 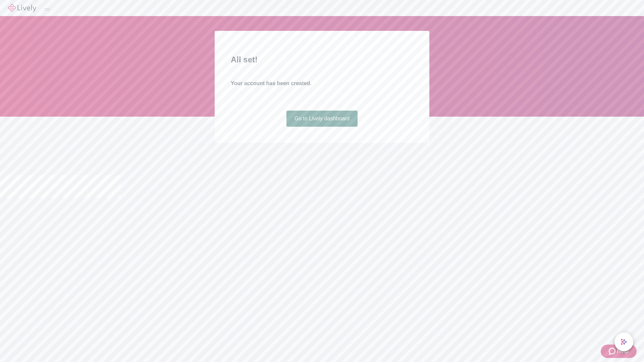 What do you see at coordinates (619, 351) in the screenshot?
I see `button: Zendesk support iconHelp` at bounding box center [619, 351].